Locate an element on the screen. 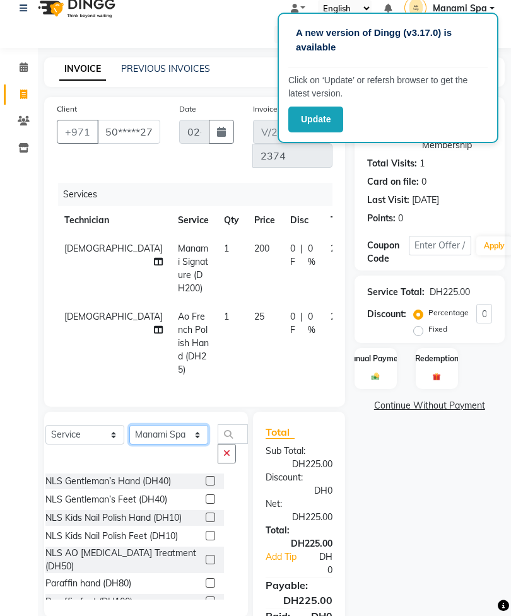 The width and height of the screenshot is (511, 616). div: Paraffin hand (DH80) is located at coordinates (88, 584).